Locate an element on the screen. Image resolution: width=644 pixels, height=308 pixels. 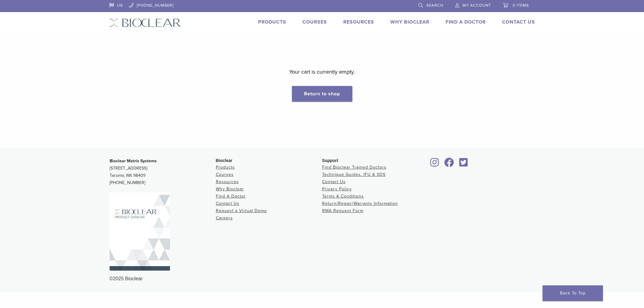
a: Return/Repair/Warranty Information is located at coordinates (359, 203).